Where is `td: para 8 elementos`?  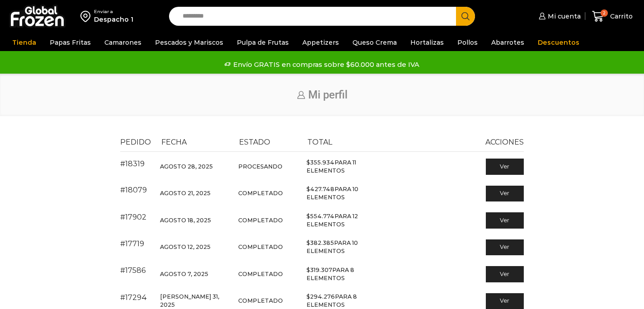 td: para 8 elementos is located at coordinates (346, 274).